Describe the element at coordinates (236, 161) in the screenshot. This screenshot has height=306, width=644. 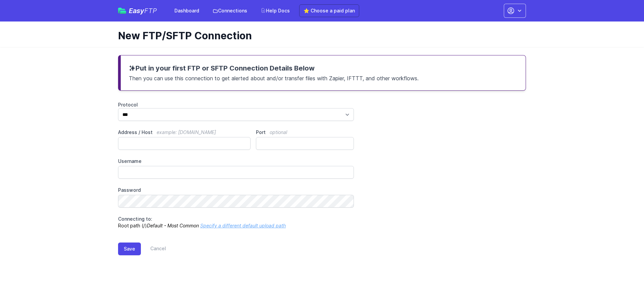
I see `label: Username` at that location.